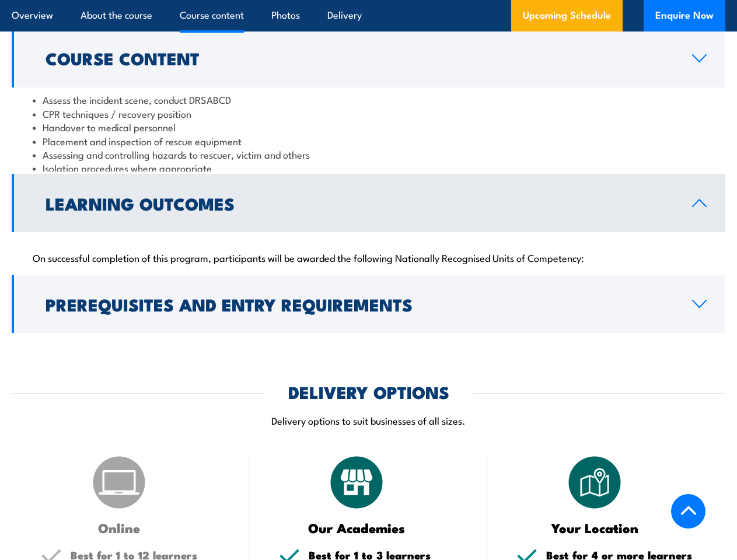 The width and height of the screenshot is (737, 560). Describe the element at coordinates (368, 99) in the screenshot. I see `li: Assess the incident scene, conduct DRSABCD` at that location.